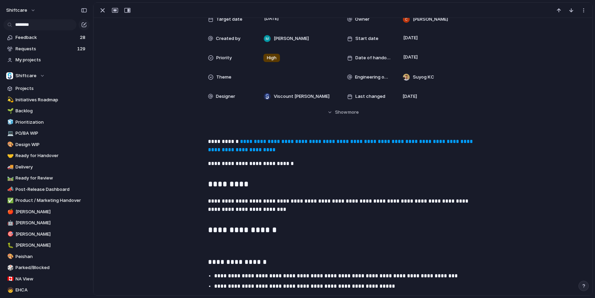  Describe the element at coordinates (46, 267) in the screenshot. I see `a: 🎲Parked/Blocked` at that location.